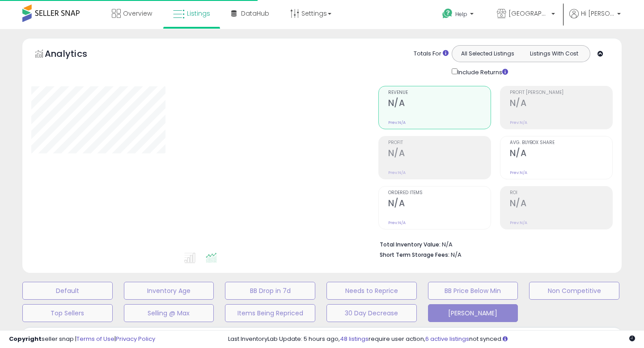 The height and width of the screenshot is (348, 644). I want to click on li: N/A, so click(493, 243).